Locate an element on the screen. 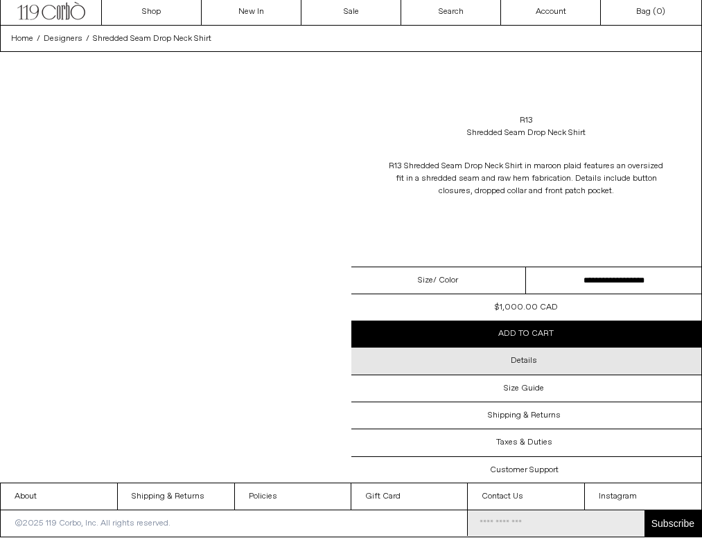 This screenshot has height=538, width=702. a: Instagram is located at coordinates (643, 497).